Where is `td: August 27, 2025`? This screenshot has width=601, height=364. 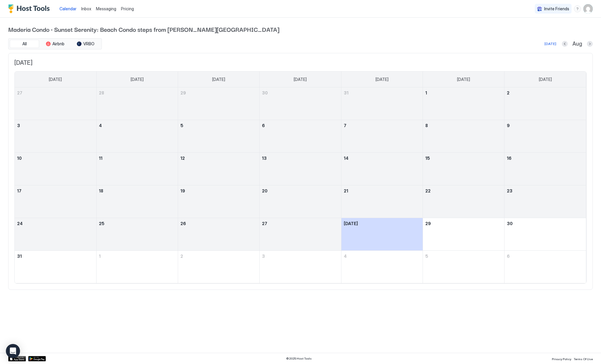 td: August 27, 2025 is located at coordinates (300, 234).